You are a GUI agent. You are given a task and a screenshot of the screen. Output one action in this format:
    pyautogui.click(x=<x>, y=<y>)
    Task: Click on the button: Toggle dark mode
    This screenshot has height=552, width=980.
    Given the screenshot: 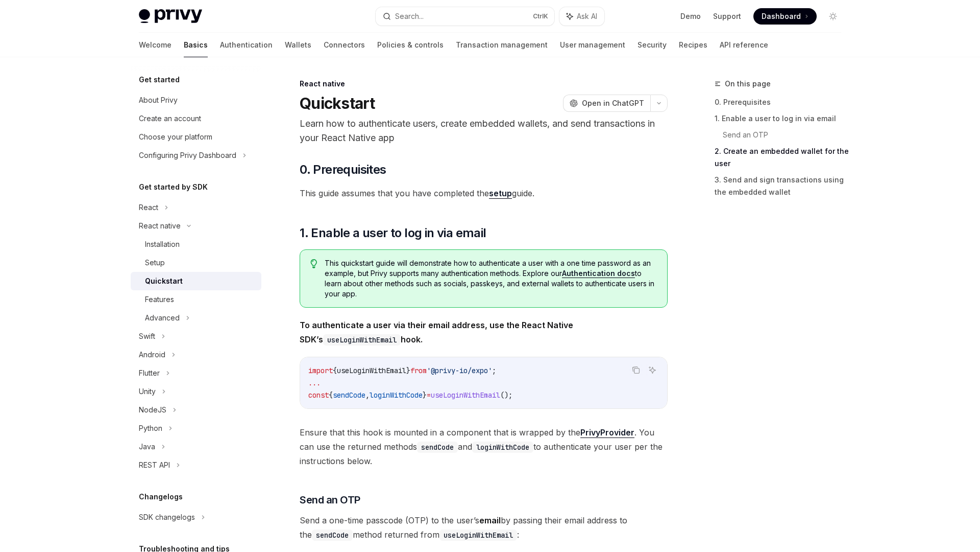 What is the action you would take?
    pyautogui.click(x=834, y=16)
    